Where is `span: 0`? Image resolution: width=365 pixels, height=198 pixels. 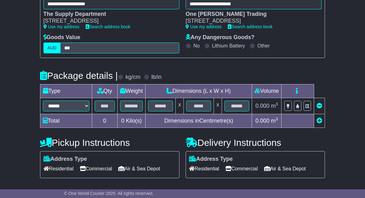
span: 0 is located at coordinates (123, 121).